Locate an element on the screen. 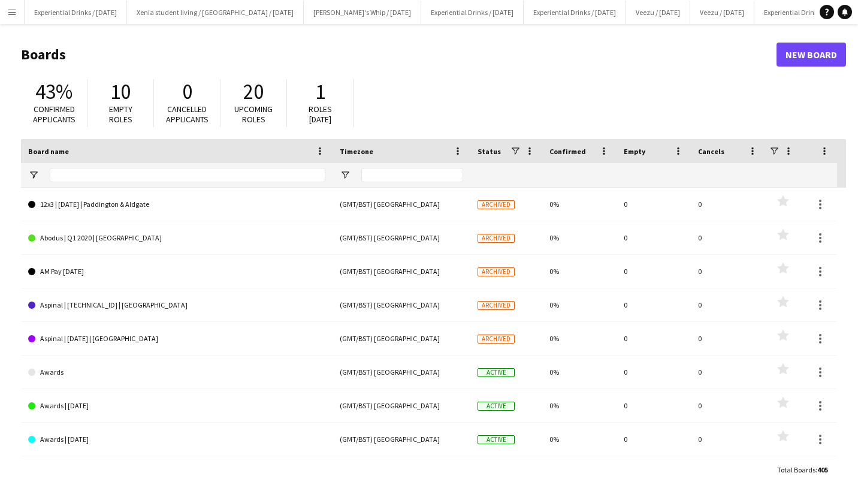 This screenshot has height=500, width=858. h1: Boards is located at coordinates (398, 55).